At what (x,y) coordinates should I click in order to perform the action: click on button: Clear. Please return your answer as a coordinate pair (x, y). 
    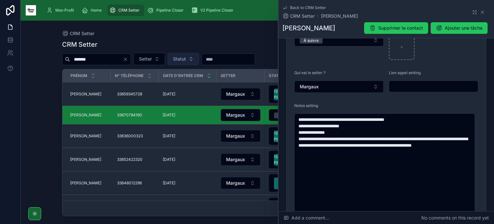
    Looking at the image, I should click on (127, 59).